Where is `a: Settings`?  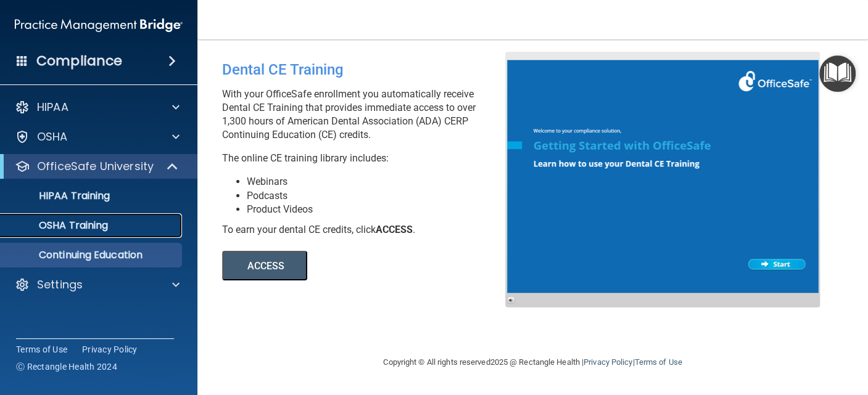 a: Settings is located at coordinates (97, 285).